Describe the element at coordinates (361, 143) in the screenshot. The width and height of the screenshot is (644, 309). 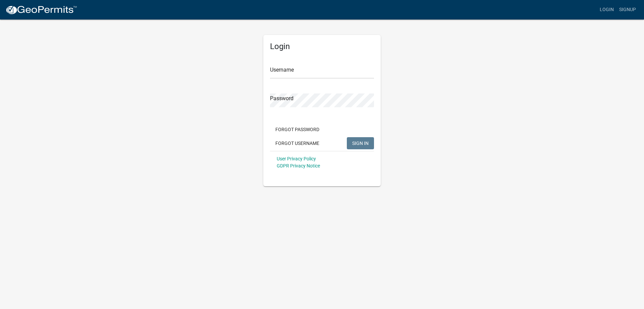
I see `span: SIGN IN` at that location.